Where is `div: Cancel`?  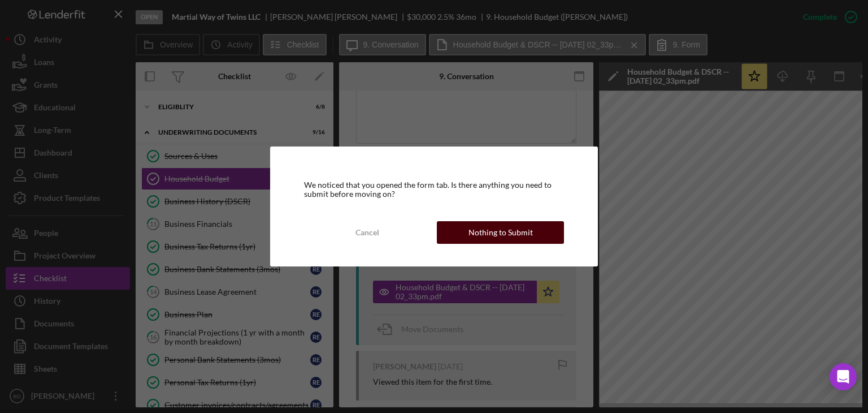 div: Cancel is located at coordinates (367, 232).